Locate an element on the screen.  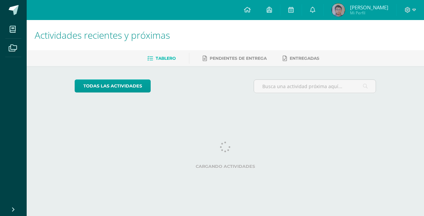
span: Pendientes de entrega is located at coordinates (238, 58).